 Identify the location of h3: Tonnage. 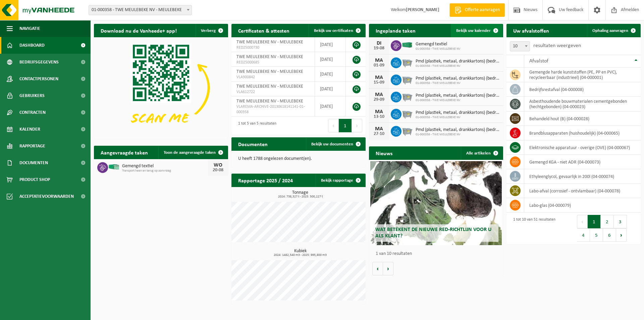
(300, 194).